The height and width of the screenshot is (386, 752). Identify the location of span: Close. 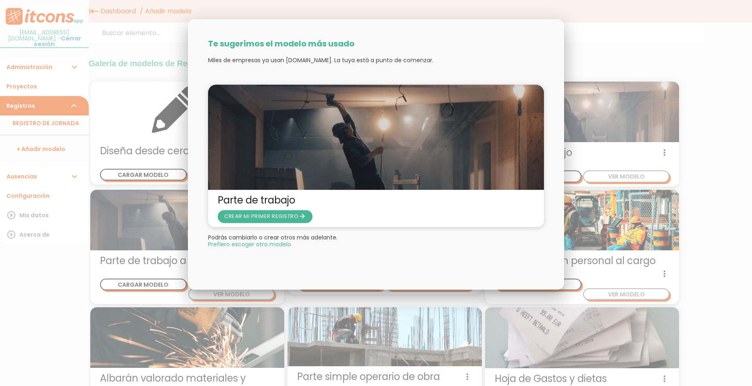
(250, 244).